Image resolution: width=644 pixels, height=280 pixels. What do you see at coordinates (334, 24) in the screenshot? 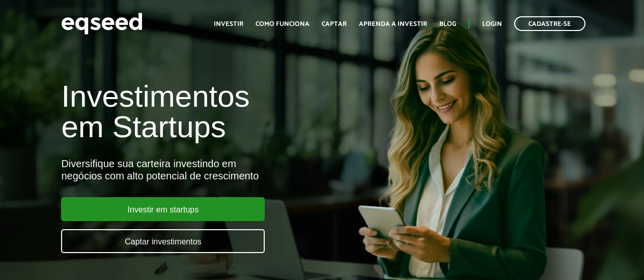
I see `a: Captar` at bounding box center [334, 24].